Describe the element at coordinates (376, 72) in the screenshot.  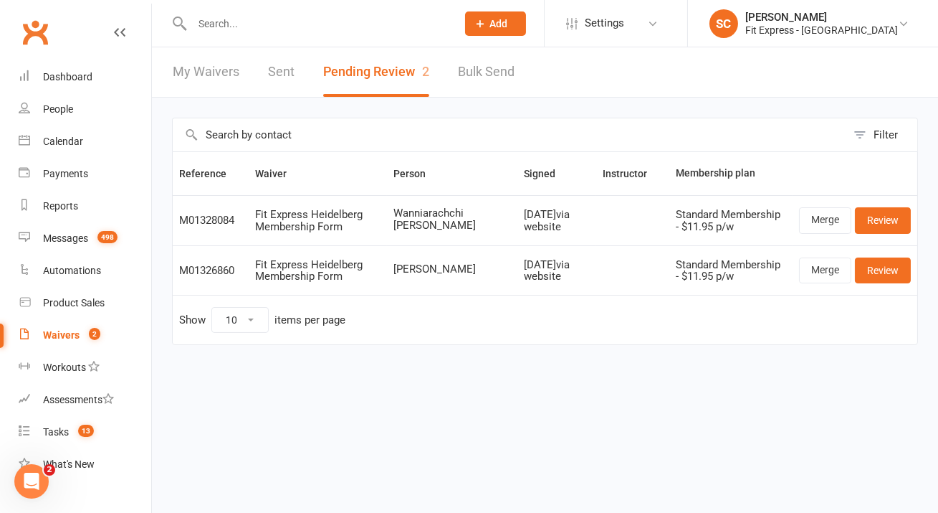
I see `button: Pending Review2` at that location.